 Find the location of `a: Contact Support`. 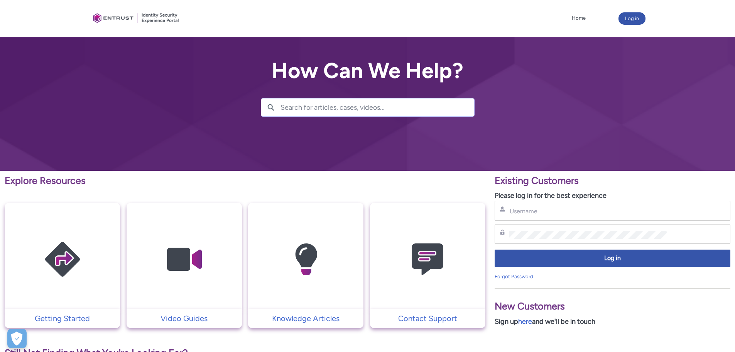

a: Contact Support is located at coordinates (428, 318).